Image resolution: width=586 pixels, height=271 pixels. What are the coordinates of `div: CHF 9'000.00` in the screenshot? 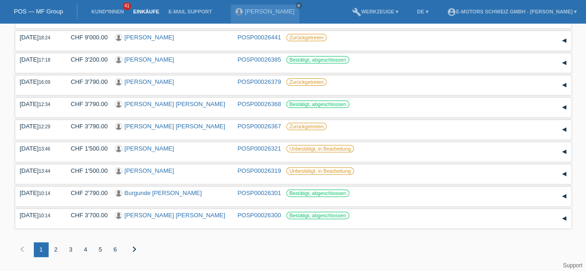 It's located at (86, 37).